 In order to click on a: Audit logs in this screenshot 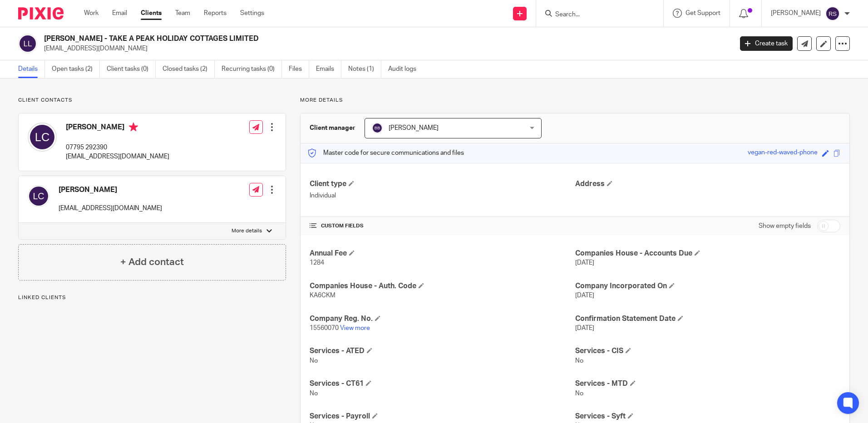, I will do `click(405, 69)`.